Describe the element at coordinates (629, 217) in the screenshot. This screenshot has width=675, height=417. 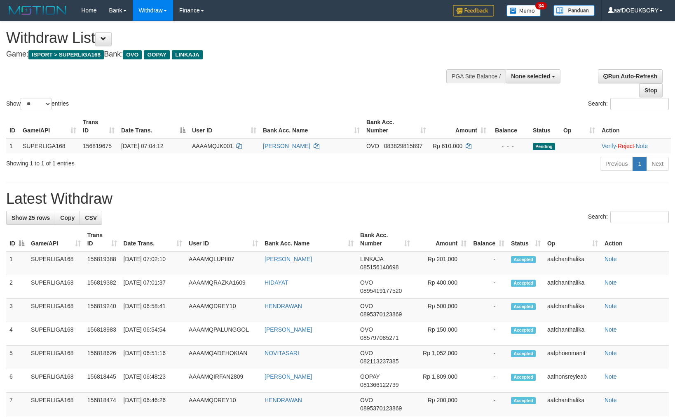
I see `label: Search:` at that location.